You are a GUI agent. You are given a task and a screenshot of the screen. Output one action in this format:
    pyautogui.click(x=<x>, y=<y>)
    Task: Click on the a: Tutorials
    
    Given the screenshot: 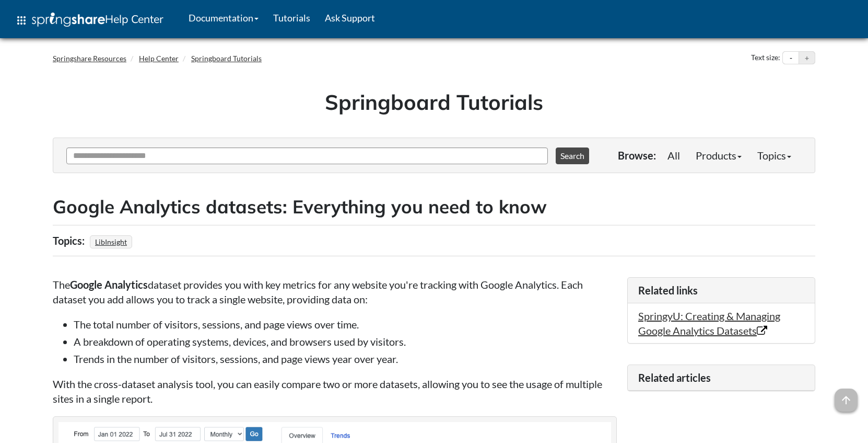 What is the action you would take?
    pyautogui.click(x=291, y=18)
    